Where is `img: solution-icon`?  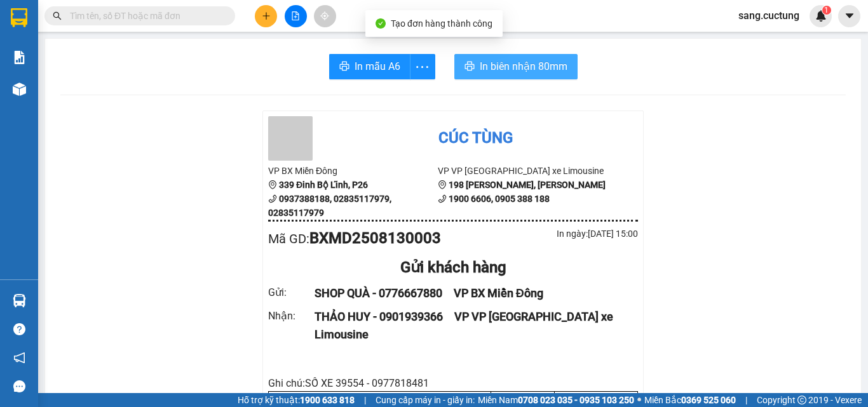 img: solution-icon is located at coordinates (19, 57).